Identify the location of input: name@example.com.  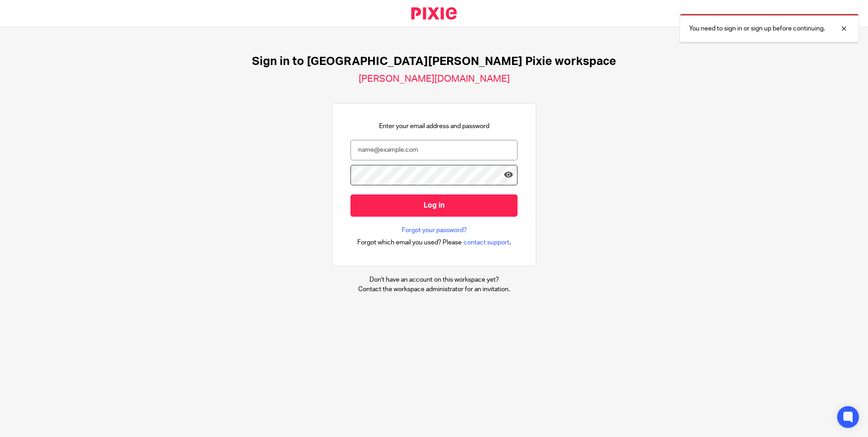
(434, 150).